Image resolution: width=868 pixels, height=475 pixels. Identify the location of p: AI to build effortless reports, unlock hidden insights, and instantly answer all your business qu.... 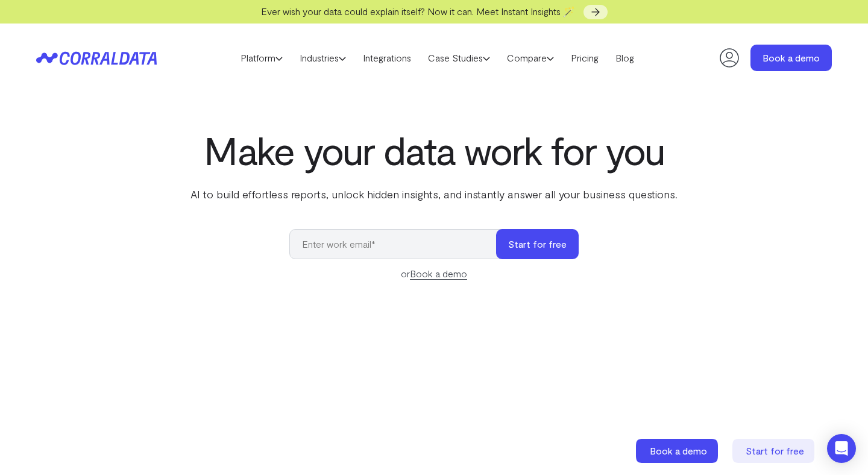
(434, 194).